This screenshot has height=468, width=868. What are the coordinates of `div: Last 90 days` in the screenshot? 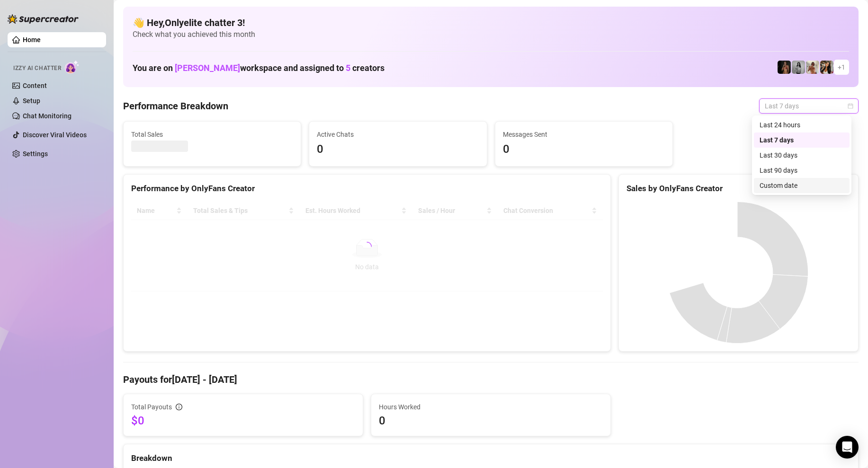 It's located at (801, 170).